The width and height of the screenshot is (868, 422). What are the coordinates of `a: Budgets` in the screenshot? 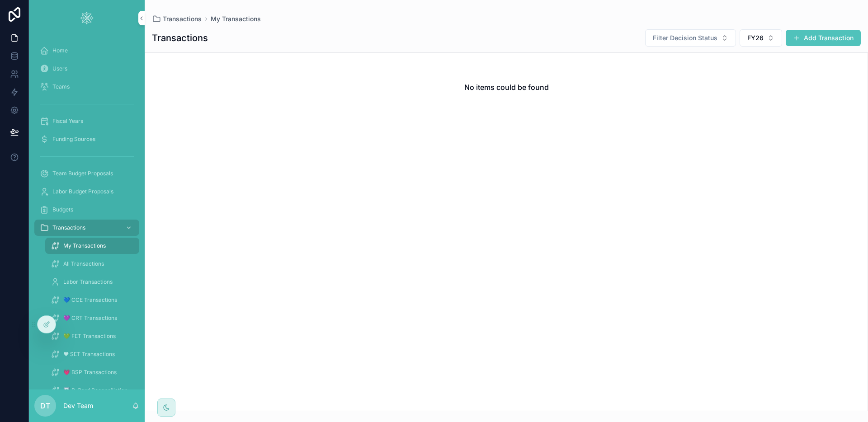 It's located at (87, 210).